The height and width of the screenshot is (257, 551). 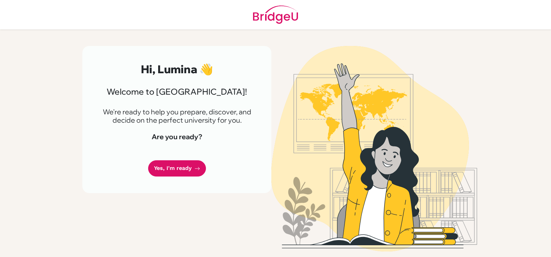 I want to click on p: We're ready to help you prepare, discover, and decide on the perfect university for you., so click(x=177, y=116).